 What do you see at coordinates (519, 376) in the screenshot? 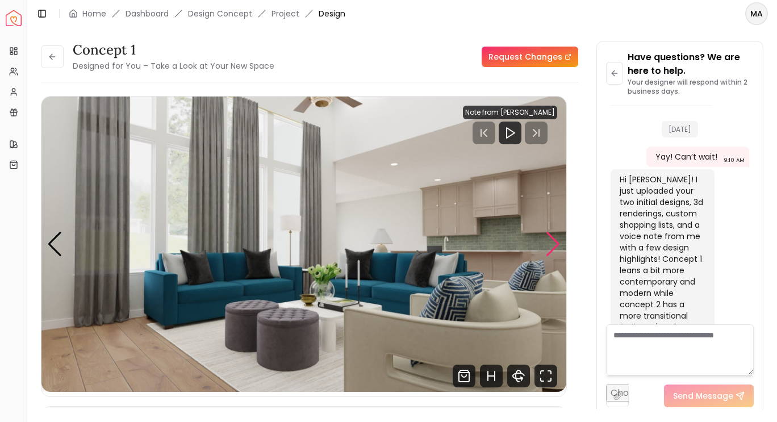
I see `svg: 360 View` at bounding box center [519, 376].